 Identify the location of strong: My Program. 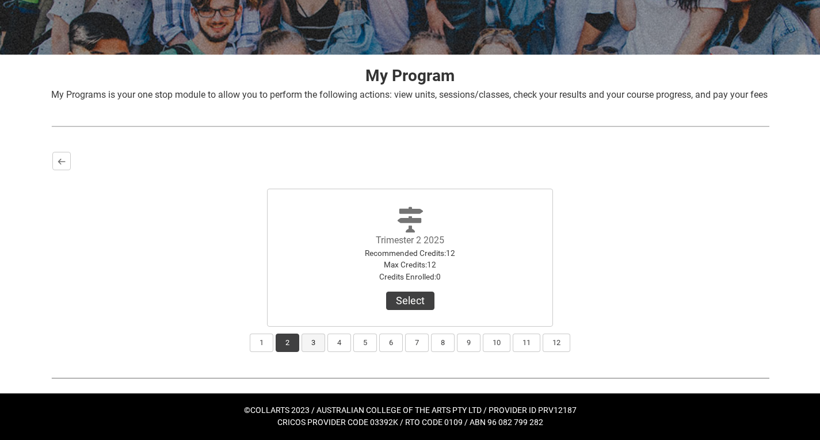
(410, 75).